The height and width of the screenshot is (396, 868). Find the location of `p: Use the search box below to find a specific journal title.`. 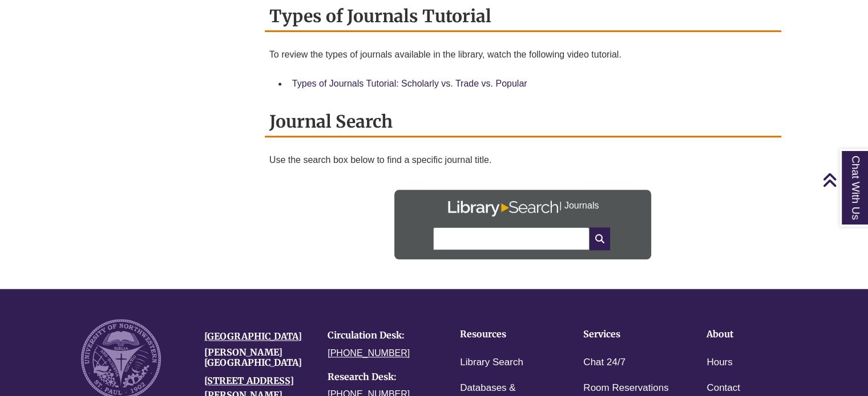

p: Use the search box below to find a specific journal title. is located at coordinates (523, 160).